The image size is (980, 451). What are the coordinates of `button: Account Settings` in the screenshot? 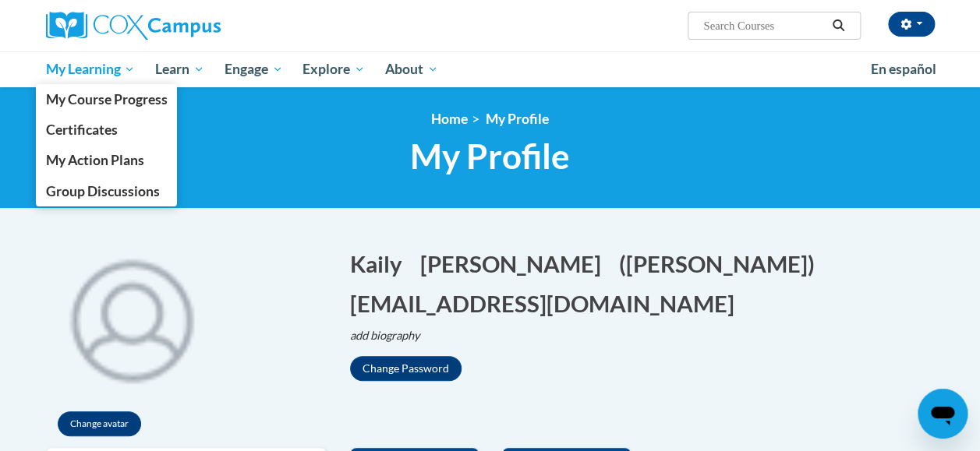 It's located at (911, 24).